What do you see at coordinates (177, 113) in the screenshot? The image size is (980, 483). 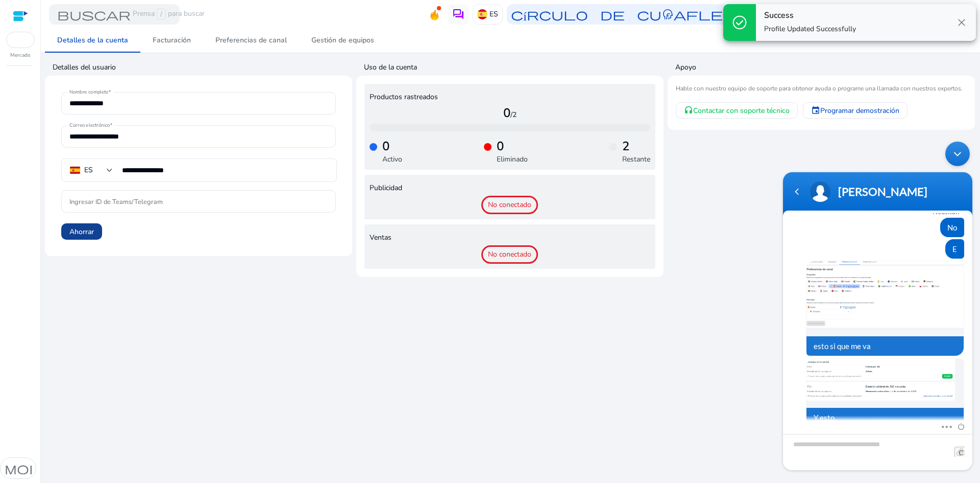 I see `div: 11:07 AM` at bounding box center [177, 113].